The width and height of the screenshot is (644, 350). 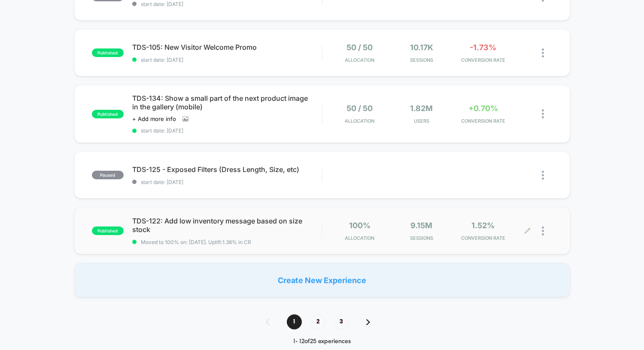 What do you see at coordinates (422, 47) in the screenshot?
I see `span: 10.17k` at bounding box center [422, 47].